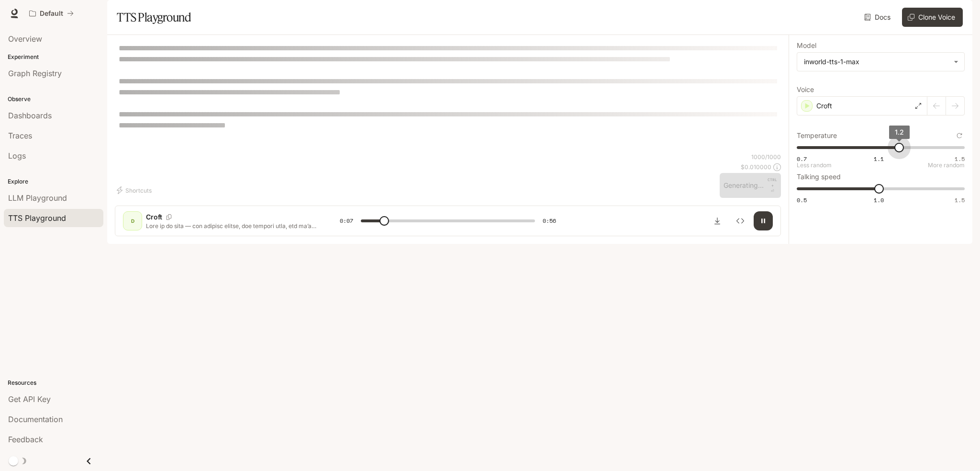 This screenshot has width=980, height=471. What do you see at coordinates (718, 221) in the screenshot?
I see `button: Download audio` at bounding box center [718, 221].